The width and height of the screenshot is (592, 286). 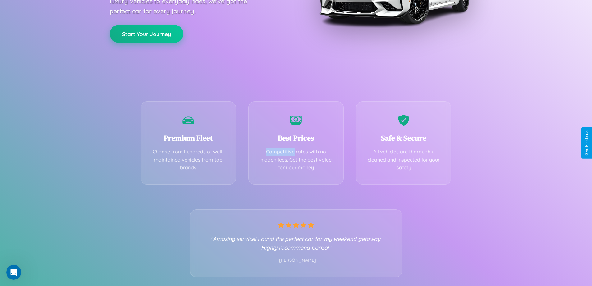 What do you see at coordinates (587, 143) in the screenshot?
I see `div: Give Feedback` at bounding box center [587, 143].